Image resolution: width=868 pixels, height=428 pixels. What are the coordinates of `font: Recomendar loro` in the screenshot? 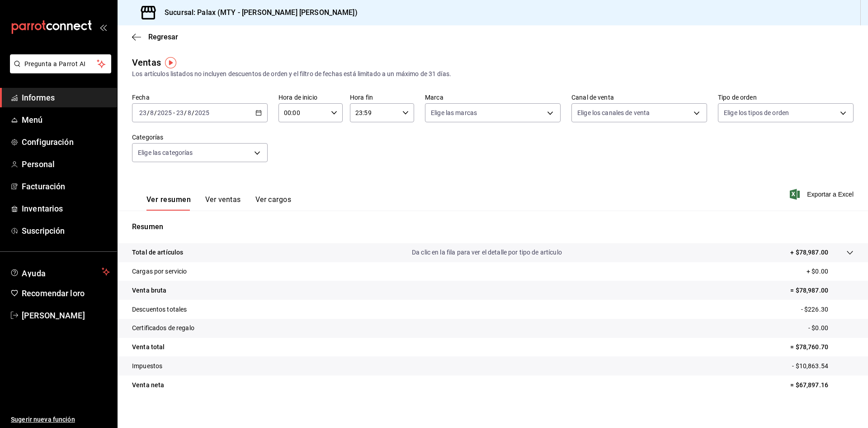 It's located at (53, 293).